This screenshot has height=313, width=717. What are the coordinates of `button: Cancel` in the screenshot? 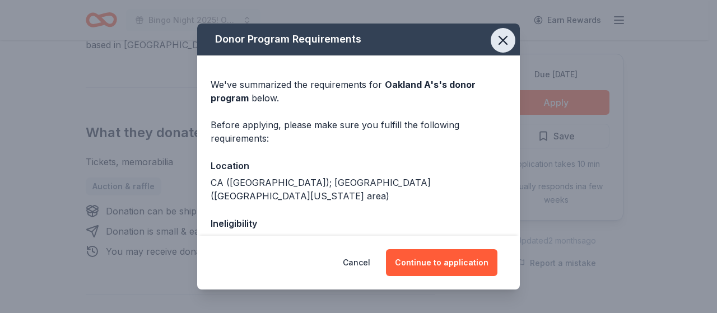 It's located at (356, 263).